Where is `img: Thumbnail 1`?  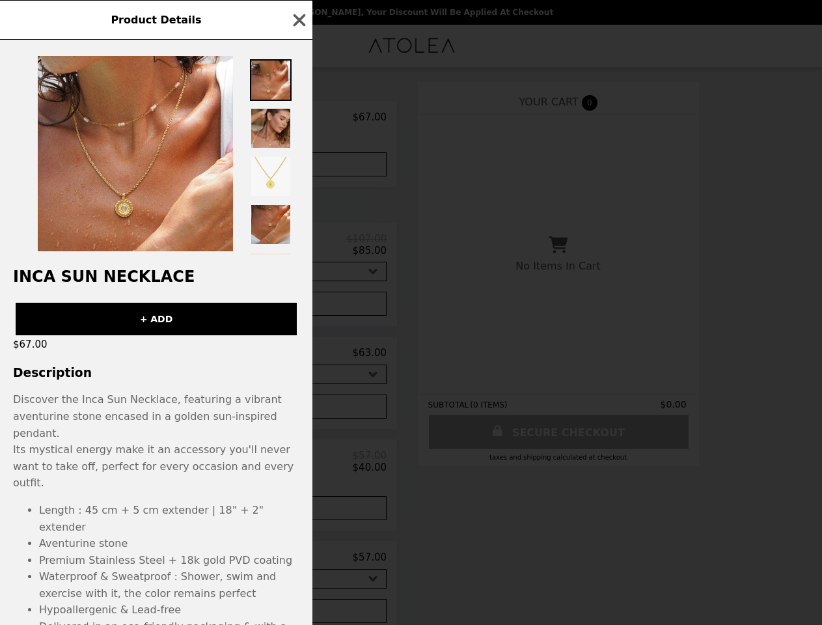
img: Thumbnail 1 is located at coordinates (271, 80).